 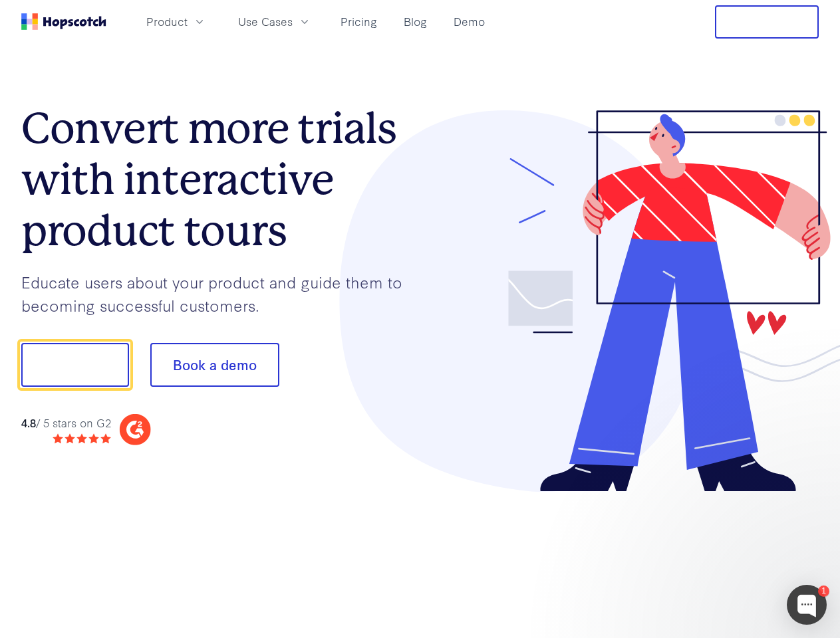 What do you see at coordinates (29, 422) in the screenshot?
I see `strong: 4.8` at bounding box center [29, 422].